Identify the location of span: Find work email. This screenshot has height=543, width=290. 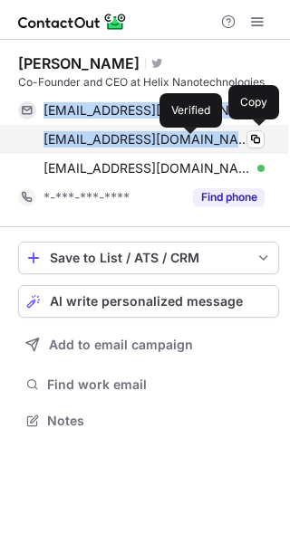
(159, 385).